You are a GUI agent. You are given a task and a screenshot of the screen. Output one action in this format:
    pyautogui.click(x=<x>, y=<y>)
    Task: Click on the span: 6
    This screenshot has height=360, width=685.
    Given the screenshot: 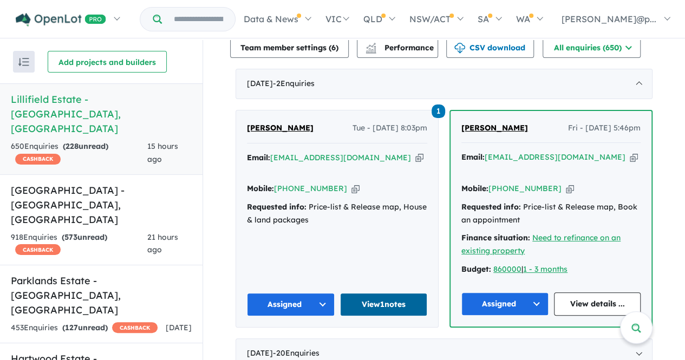 What is the action you would take?
    pyautogui.click(x=334, y=48)
    